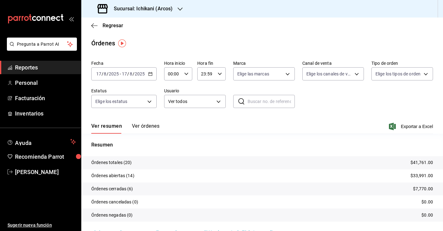 This screenshot has height=231, width=443. I want to click on button: Tooltip marker, so click(122, 43).